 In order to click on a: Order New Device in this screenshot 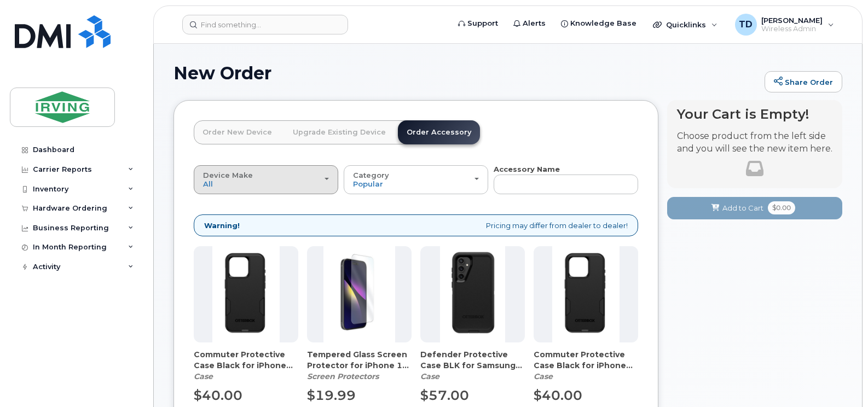, I will do `click(237, 133)`.